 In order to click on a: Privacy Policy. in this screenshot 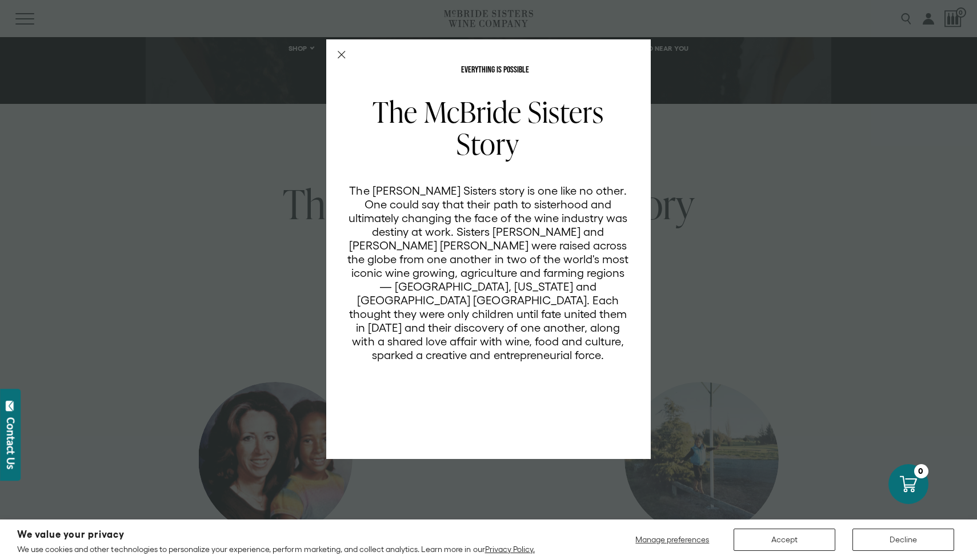, I will do `click(510, 549)`.